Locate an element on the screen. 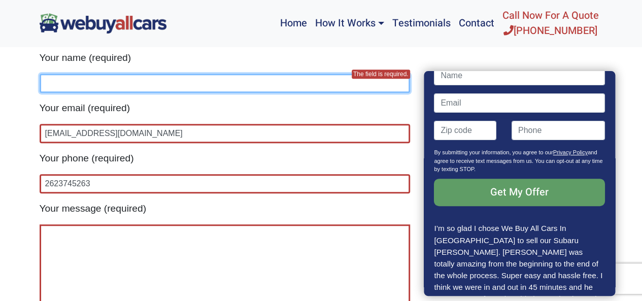  a: Home is located at coordinates (293, 23).